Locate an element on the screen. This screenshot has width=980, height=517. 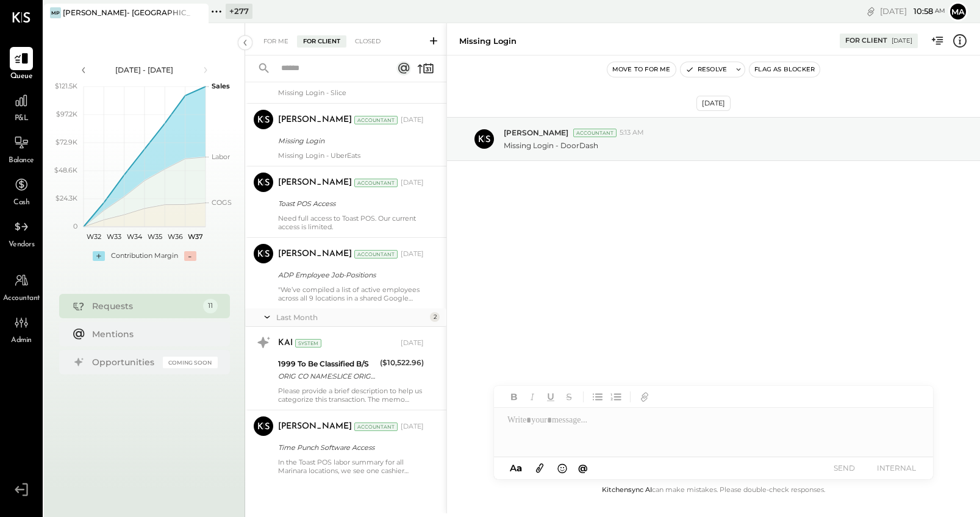
div: Missing Login - UberEats is located at coordinates (351, 156).